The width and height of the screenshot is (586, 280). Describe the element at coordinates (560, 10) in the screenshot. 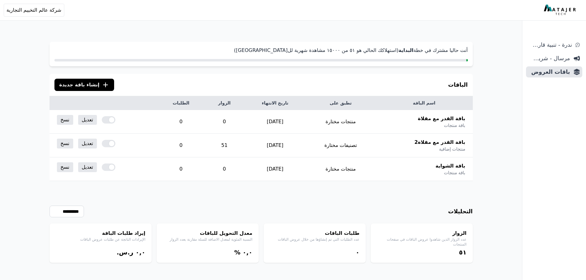

I see `img: MatajerTech Logo` at that location.